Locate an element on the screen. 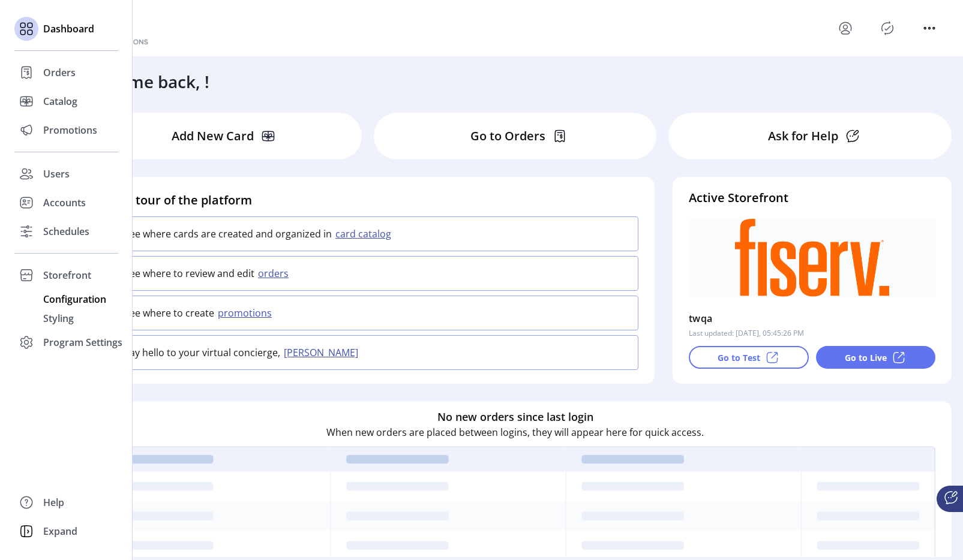  span: Program Settings is located at coordinates (83, 343).